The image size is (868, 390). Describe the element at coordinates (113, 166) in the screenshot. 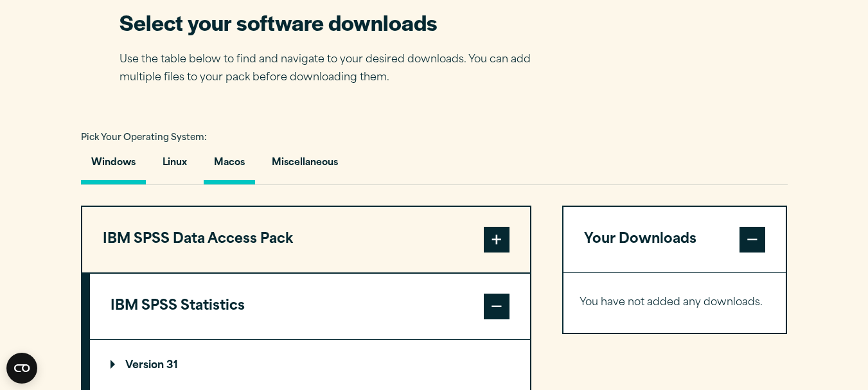

I see `button: Windows` at that location.